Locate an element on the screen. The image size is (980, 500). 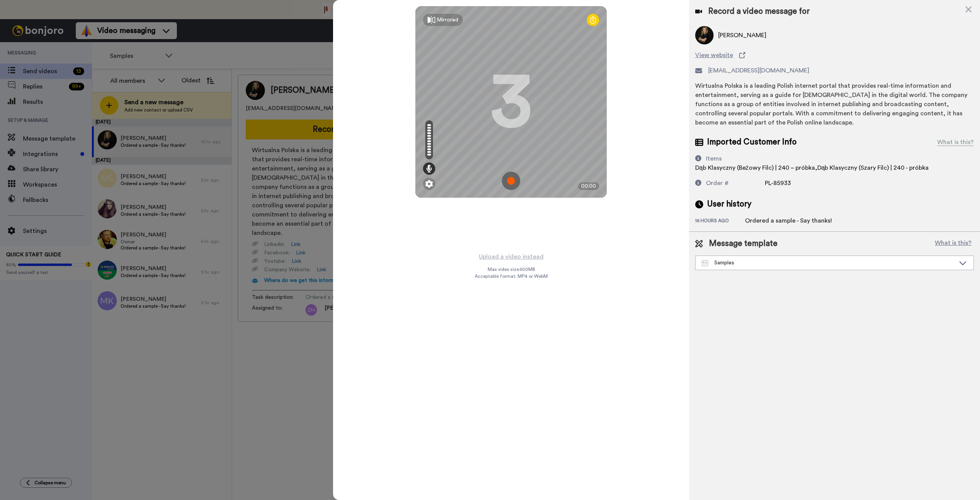
span: User history is located at coordinates (730, 204).